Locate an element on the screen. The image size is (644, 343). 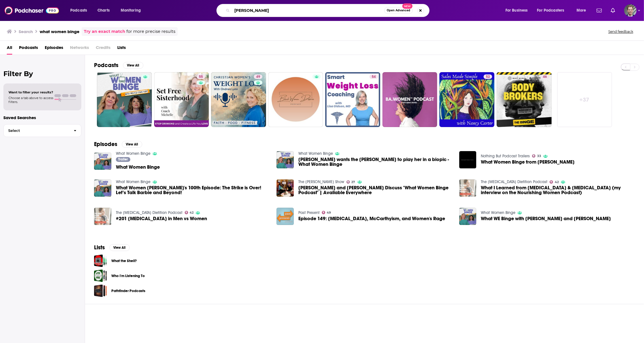
div: Search podcasts, credits, & more... is located at coordinates (328, 11).